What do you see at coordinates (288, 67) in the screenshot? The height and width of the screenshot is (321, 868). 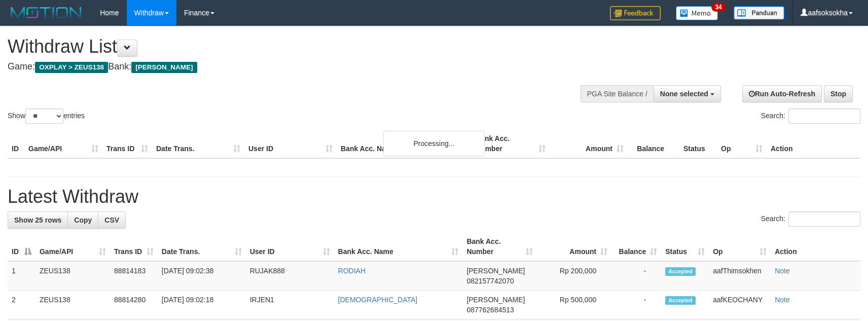 I see `h4: Game: Bank:` at bounding box center [288, 67].